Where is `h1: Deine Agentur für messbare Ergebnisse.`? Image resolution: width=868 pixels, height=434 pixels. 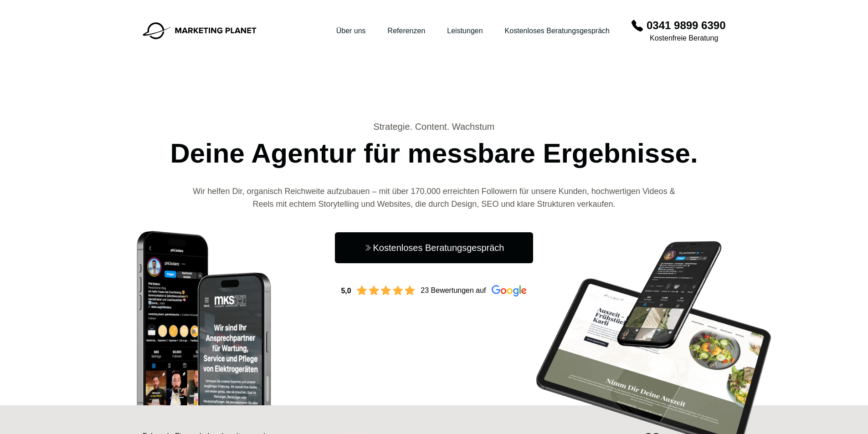 h1: Deine Agentur für messbare Ergebnisse. is located at coordinates (434, 147).